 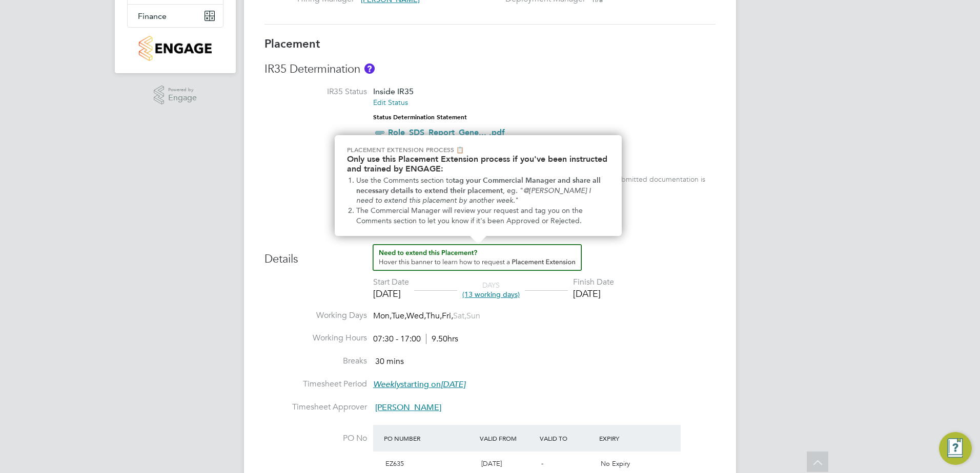 I want to click on strong: tag your Commercial Manager and share all necessary details to extend their placement, so click(x=479, y=186).